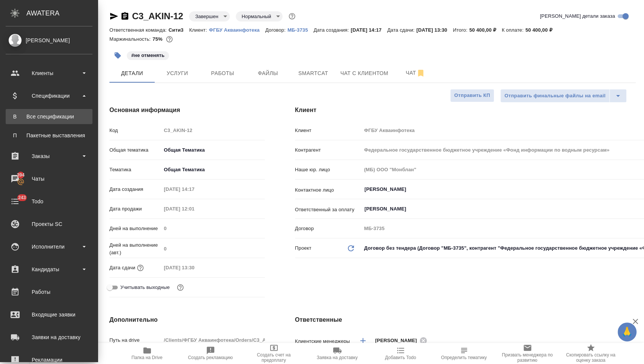 The height and width of the screenshot is (364, 644). What do you see at coordinates (49, 337) in the screenshot?
I see `div: Заявки на доставку` at bounding box center [49, 337].